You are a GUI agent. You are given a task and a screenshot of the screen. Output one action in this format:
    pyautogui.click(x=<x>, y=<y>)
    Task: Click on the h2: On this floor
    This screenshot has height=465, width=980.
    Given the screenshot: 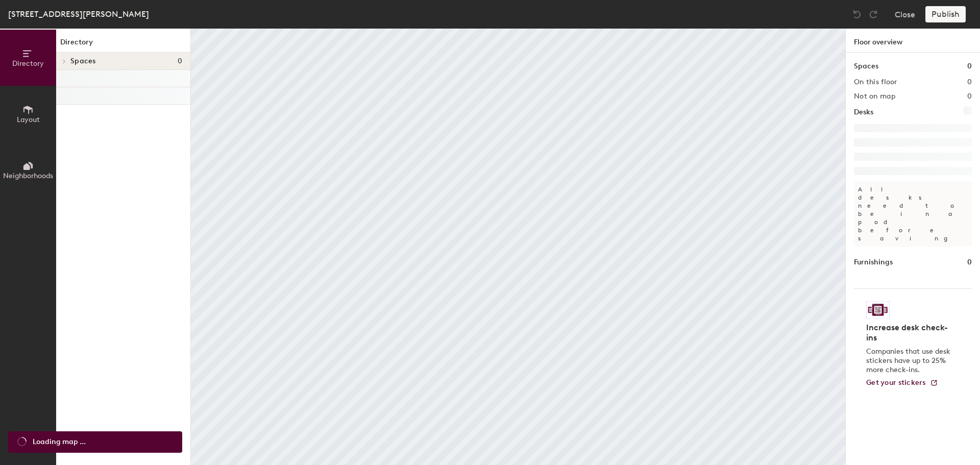 What is the action you would take?
    pyautogui.click(x=876, y=82)
    